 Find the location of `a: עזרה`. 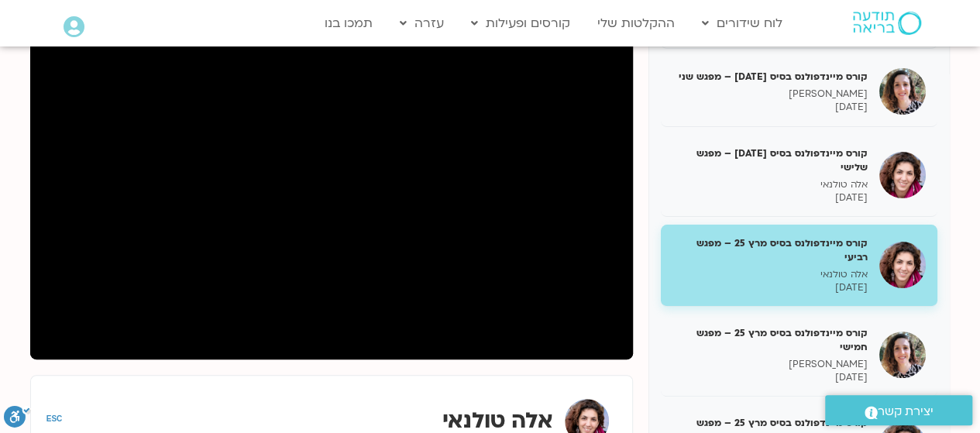

a: עזרה is located at coordinates (421, 23).